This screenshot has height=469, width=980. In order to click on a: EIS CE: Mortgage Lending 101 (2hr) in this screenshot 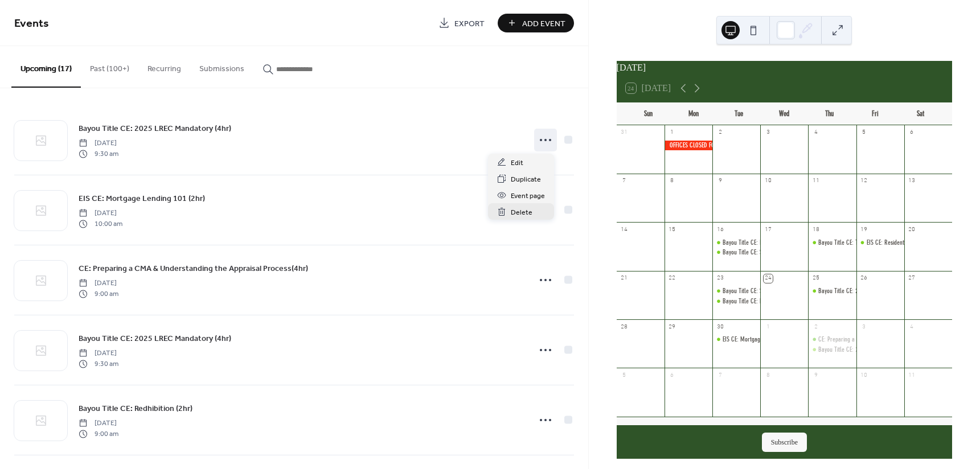, I will do `click(142, 198)`.